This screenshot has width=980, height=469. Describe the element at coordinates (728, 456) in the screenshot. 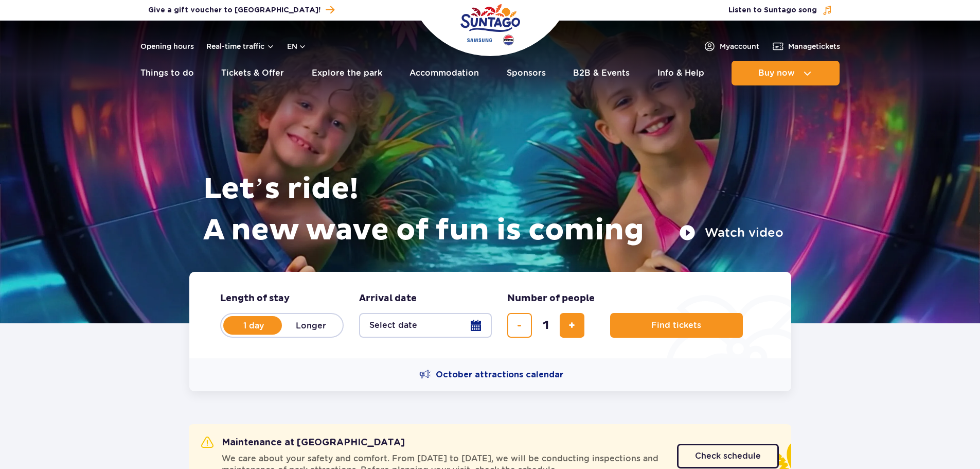

I see `a: Check schedule` at that location.